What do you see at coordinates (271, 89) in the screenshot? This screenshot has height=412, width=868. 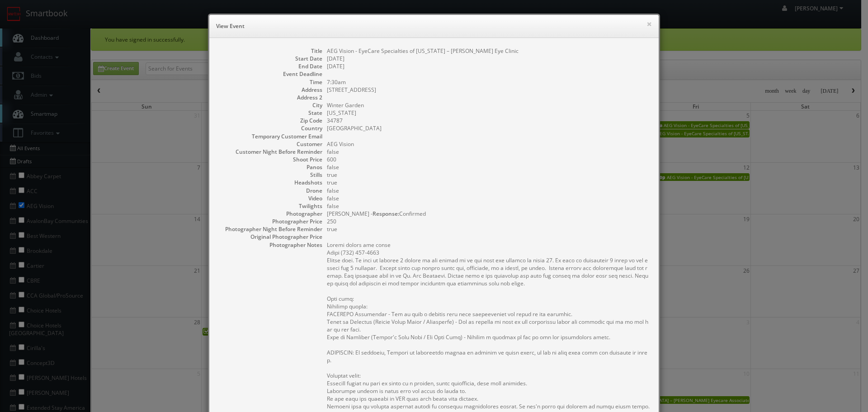 I see `dt: Address` at bounding box center [271, 89].